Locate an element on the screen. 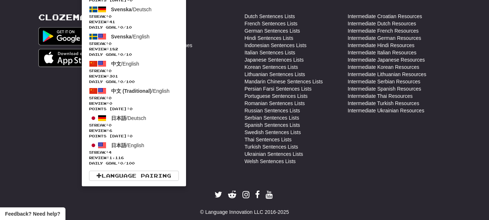  a: Romanian Sentences Lists is located at coordinates (275, 103).